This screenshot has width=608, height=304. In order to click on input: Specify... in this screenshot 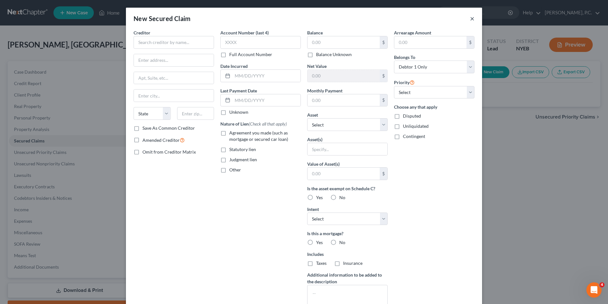, I will do `click(347, 149)`.